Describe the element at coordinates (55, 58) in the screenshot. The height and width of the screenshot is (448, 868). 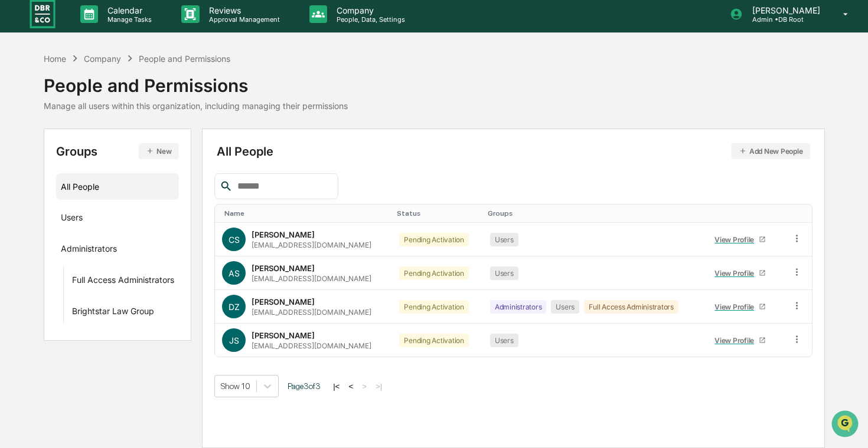
I see `div: Home` at that location.